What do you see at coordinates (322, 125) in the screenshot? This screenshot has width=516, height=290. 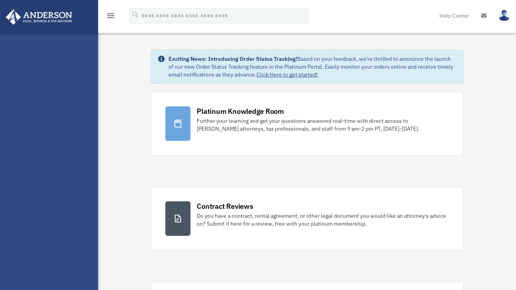 I see `div: Further your learning and get your questions answered real-time with direct access to [PERSON_NAM...` at bounding box center [322, 125].